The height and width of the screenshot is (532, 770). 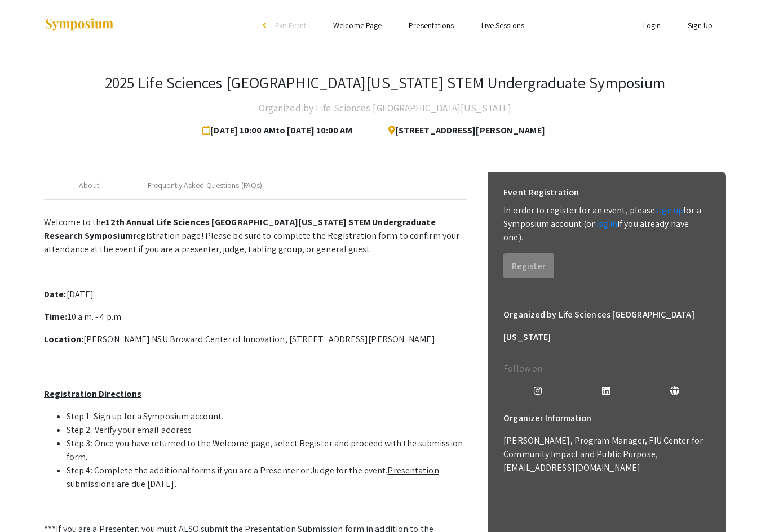 I want to click on strong: Location:, so click(x=64, y=339).